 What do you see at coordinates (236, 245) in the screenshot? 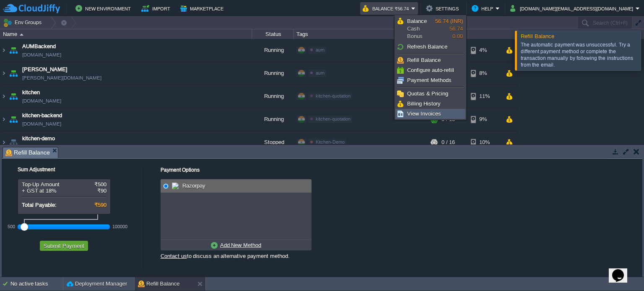
I see `a: Add New Method` at bounding box center [236, 245].